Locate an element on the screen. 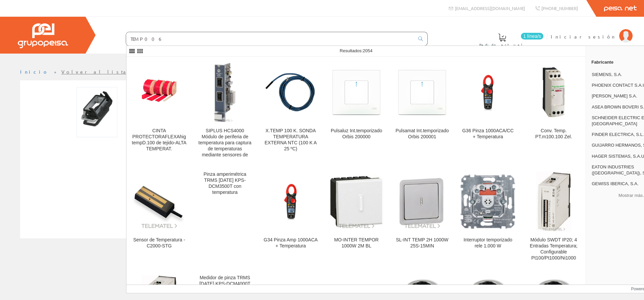 The image size is (644, 300). img: Foto artículo HC-A03-I-PT-F Carcasa 3+pe (122.28915662651x150) is located at coordinates (97, 112).